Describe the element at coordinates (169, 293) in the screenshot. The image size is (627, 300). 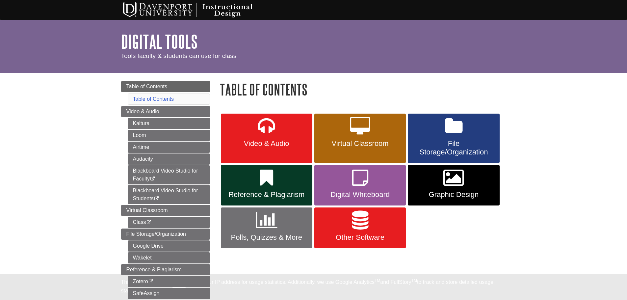
I see `a: SafeAssign` at that location.